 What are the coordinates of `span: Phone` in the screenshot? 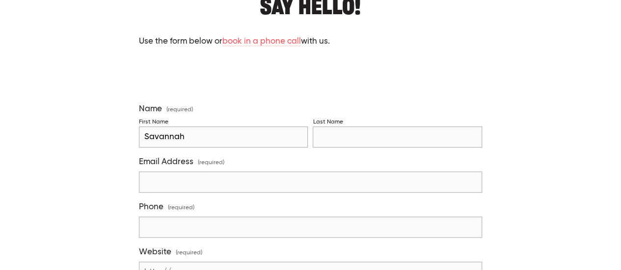 It's located at (151, 207).